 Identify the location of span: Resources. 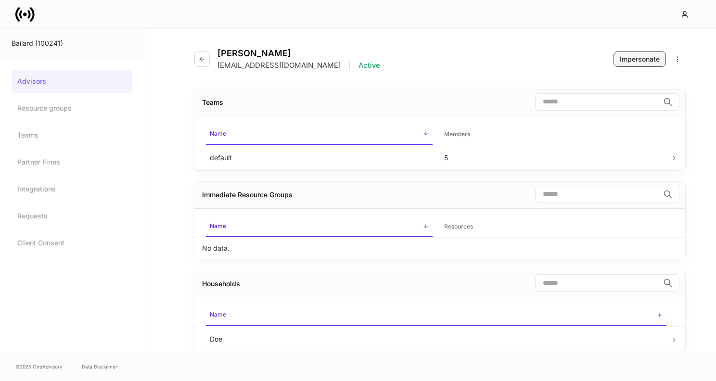
(554, 227).